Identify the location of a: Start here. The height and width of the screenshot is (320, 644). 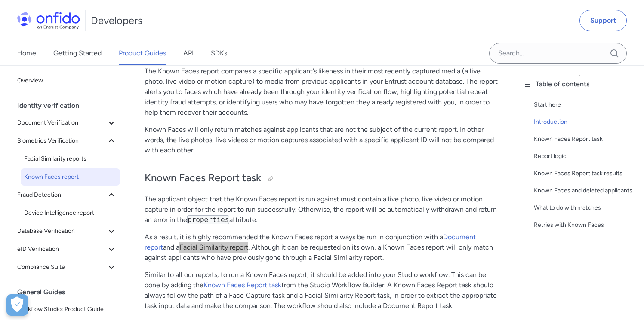
(586, 105).